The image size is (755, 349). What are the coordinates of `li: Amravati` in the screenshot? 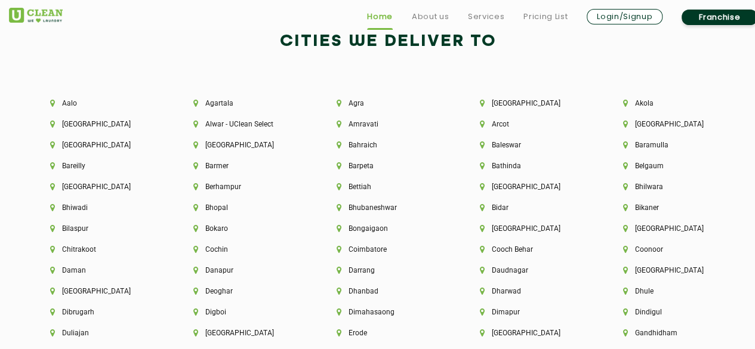 It's located at (388, 124).